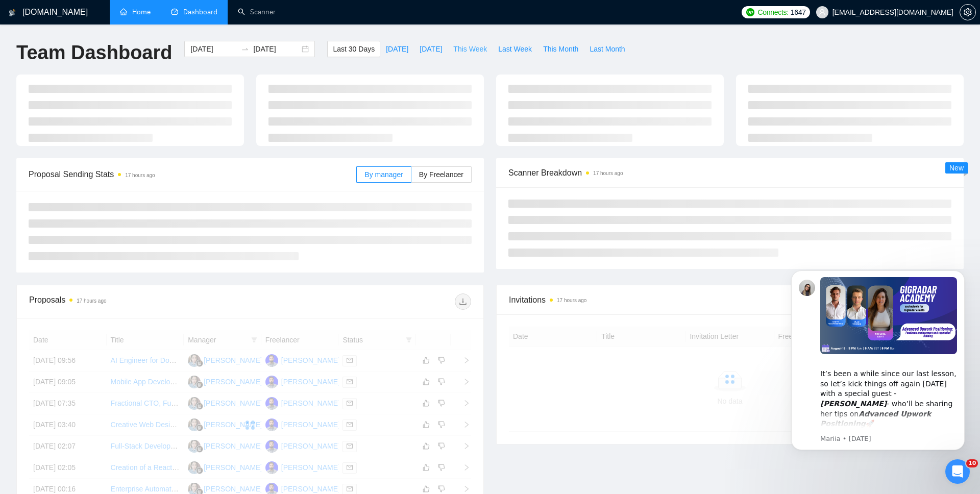 The height and width of the screenshot is (494, 980). Describe the element at coordinates (470, 49) in the screenshot. I see `button: This Week` at that location.